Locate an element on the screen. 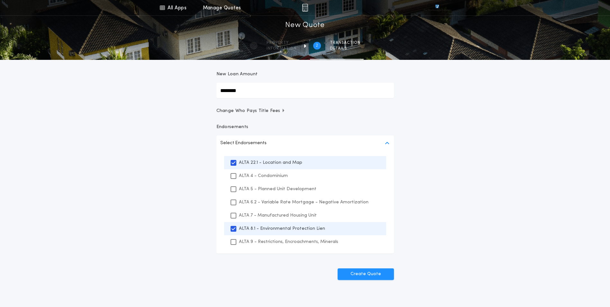  span: details is located at coordinates (345, 49).